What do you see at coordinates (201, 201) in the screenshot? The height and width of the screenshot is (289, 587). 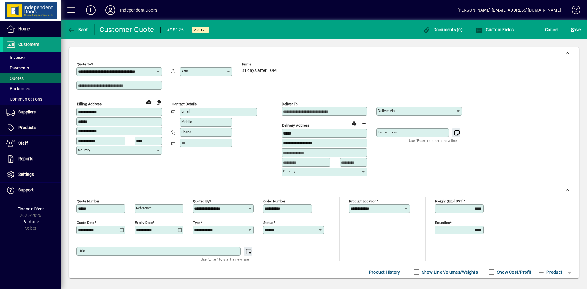 I see `mat-label: Quoted by` at bounding box center [201, 201].